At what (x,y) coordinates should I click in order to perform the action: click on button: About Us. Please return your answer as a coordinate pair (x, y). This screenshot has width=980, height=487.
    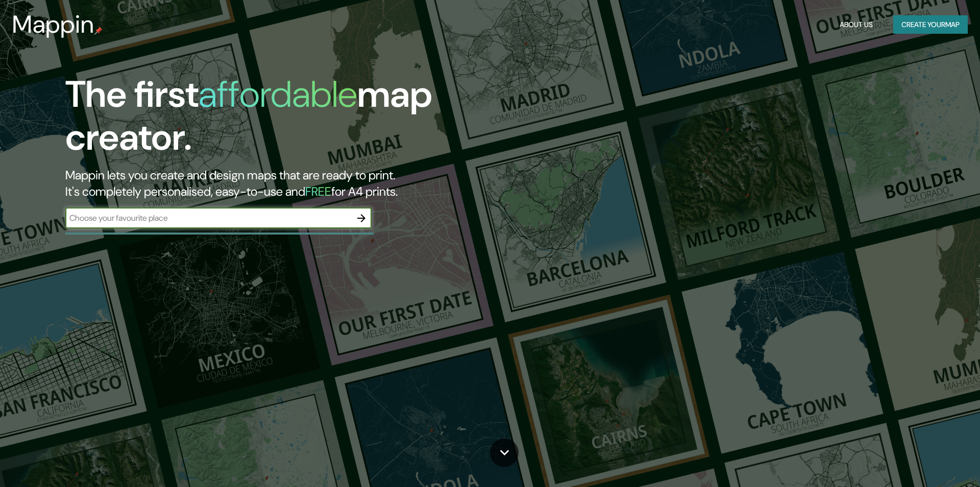
    Looking at the image, I should click on (856, 24).